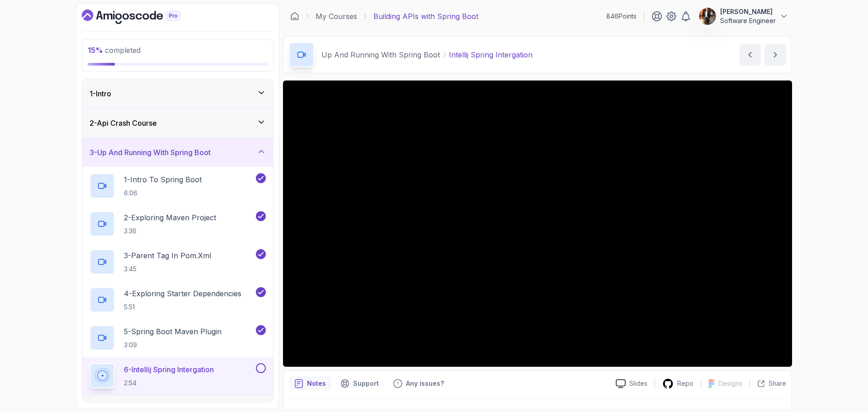 Image resolution: width=868 pixels, height=412 pixels. What do you see at coordinates (419, 383) in the screenshot?
I see `button: Feedback button` at bounding box center [419, 383].